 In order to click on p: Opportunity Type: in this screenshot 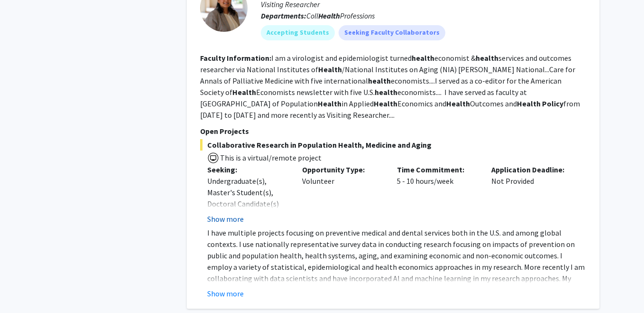, I will do `click(343, 169)`.